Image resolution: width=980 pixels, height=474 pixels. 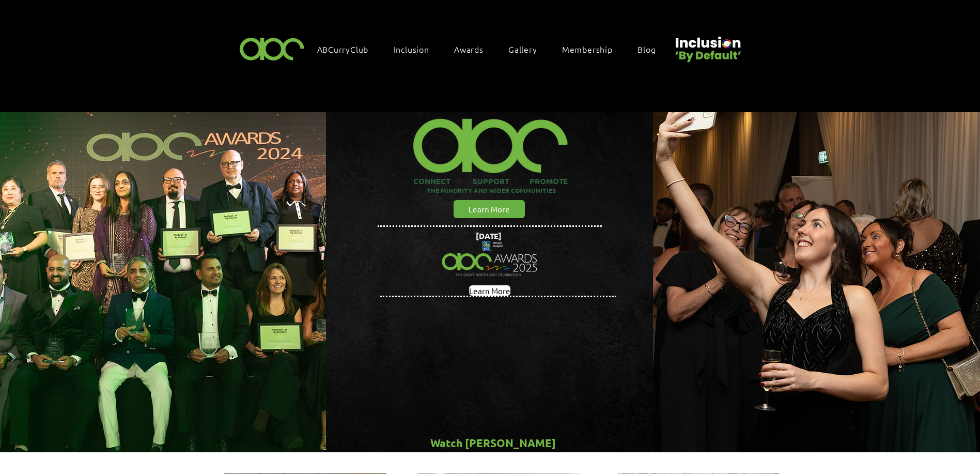 What do you see at coordinates (490, 181) in the screenshot?
I see `span: CONNECT SUPPORT PROMOTE` at bounding box center [490, 181].